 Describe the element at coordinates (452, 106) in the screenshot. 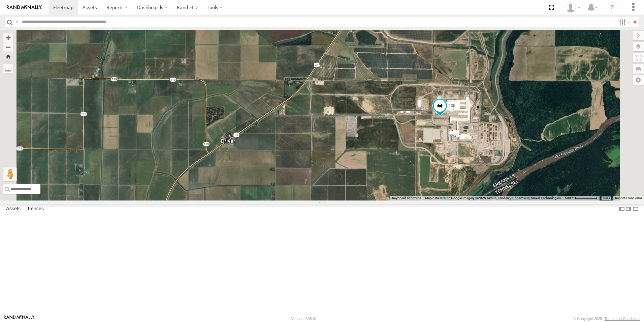

I see `span: 106` at that location.